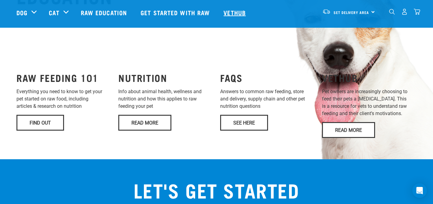  I want to click on img: home-icon-1@2x.png, so click(392, 12).